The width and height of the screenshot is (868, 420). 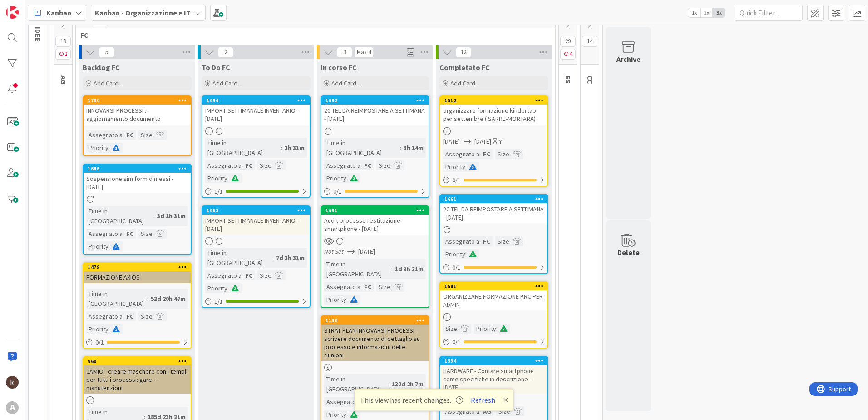 What do you see at coordinates (107, 53) in the screenshot?
I see `span: 5` at bounding box center [107, 53].